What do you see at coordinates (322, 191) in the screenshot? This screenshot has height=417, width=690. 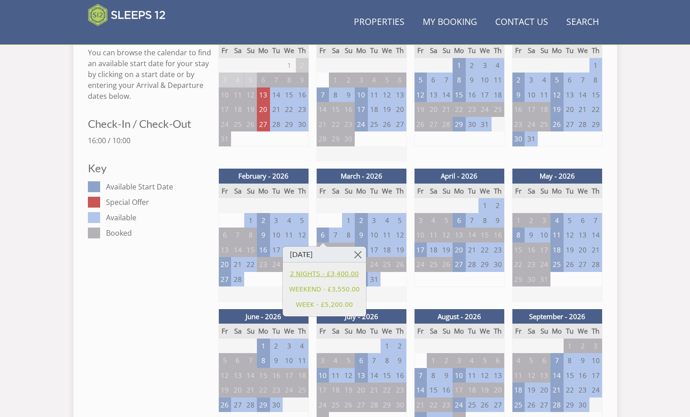 I see `th: Fr` at bounding box center [322, 191].